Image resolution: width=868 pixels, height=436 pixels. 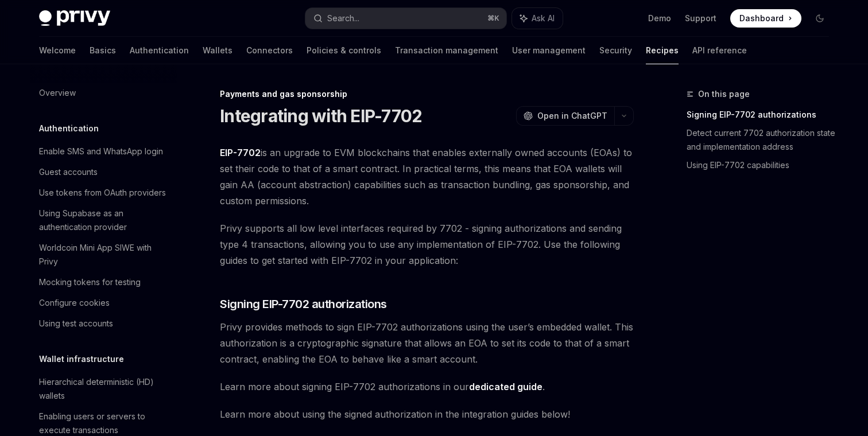 What do you see at coordinates (104, 282) in the screenshot?
I see `a: Mocking tokens for testing` at bounding box center [104, 282].